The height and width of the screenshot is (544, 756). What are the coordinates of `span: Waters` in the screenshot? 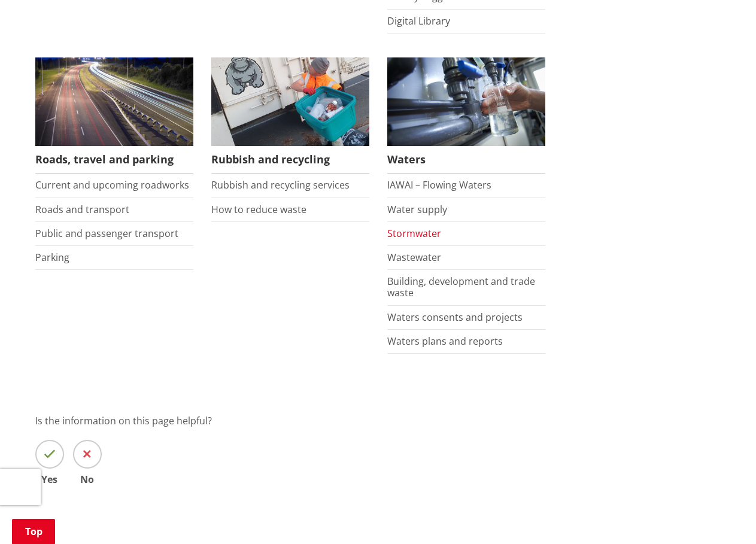 It's located at (466, 159).